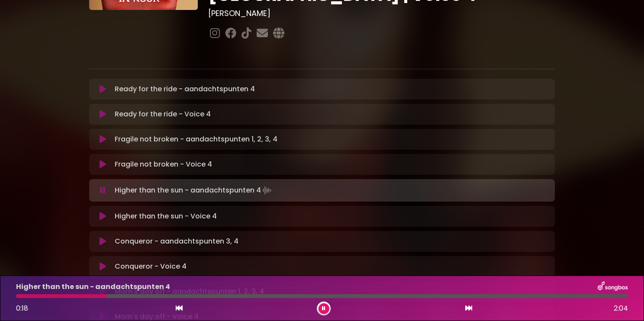 This screenshot has width=644, height=321. What do you see at coordinates (166, 216) in the screenshot?
I see `p: Higher than the sun - Voice 4` at bounding box center [166, 216].